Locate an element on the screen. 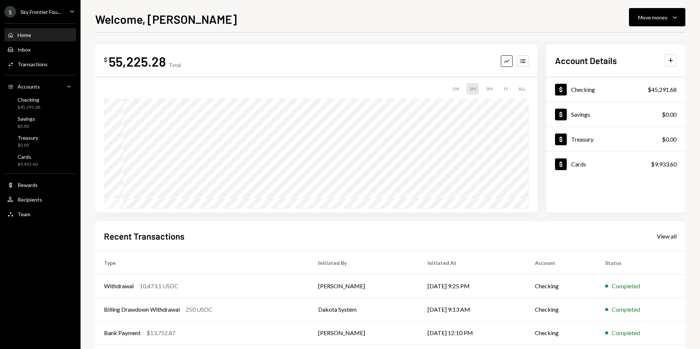 This screenshot has width=700, height=349. div: Bank Payment is located at coordinates (122, 333).